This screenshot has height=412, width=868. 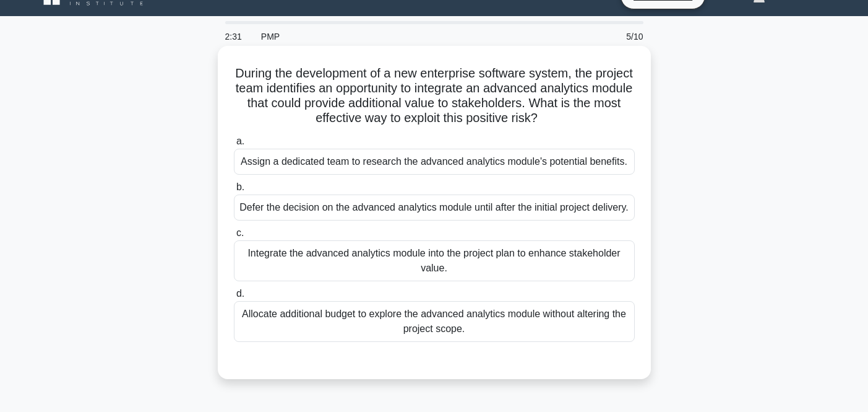 I want to click on span: b., so click(x=240, y=187).